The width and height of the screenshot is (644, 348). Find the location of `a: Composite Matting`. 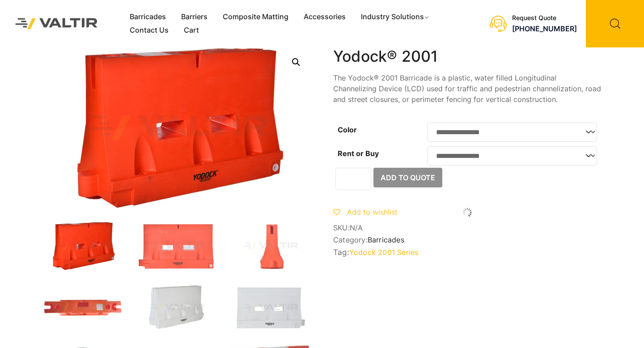

a: Composite Matting is located at coordinates (255, 17).